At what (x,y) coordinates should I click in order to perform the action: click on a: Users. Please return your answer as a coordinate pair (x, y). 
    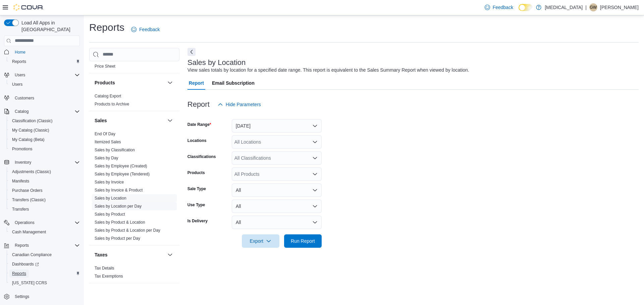
    Looking at the image, I should click on (17, 85).